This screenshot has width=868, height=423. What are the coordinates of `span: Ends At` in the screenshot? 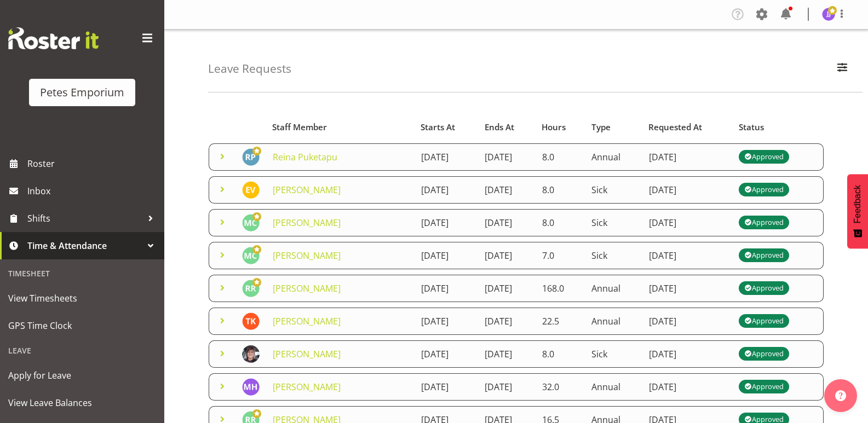 It's located at (500, 127).